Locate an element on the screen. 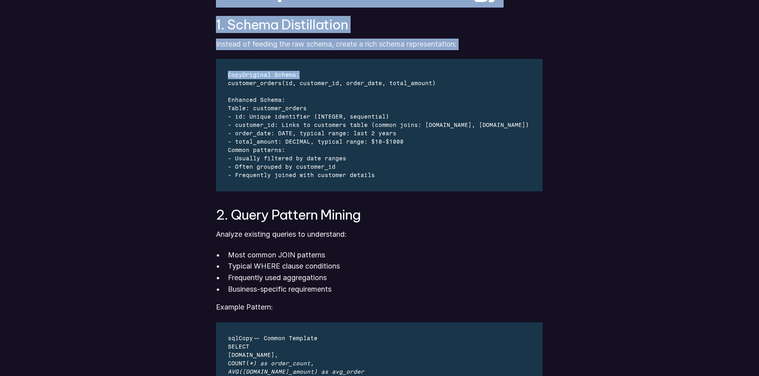 The height and width of the screenshot is (376, 759). div: Enhanced Schema: is located at coordinates (379, 100).